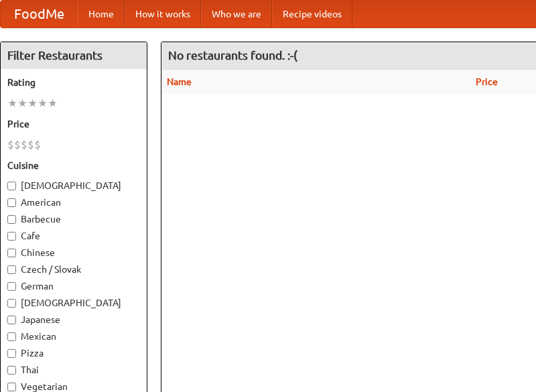 Image resolution: width=536 pixels, height=392 pixels. What do you see at coordinates (73, 252) in the screenshot?
I see `label: Chinese` at bounding box center [73, 252].